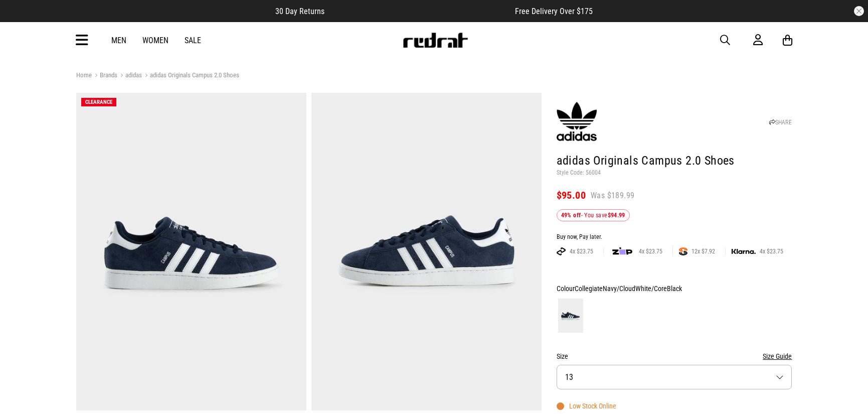  What do you see at coordinates (571, 316) in the screenshot?
I see `img: CollegiateNavy/CloudWhite/CoreBlack` at bounding box center [571, 316].